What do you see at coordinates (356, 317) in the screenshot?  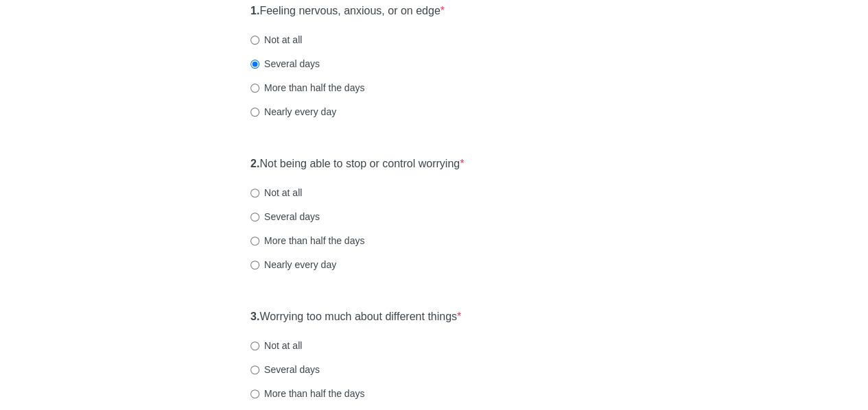 I see `label: Worrying too much about different things` at bounding box center [356, 317].